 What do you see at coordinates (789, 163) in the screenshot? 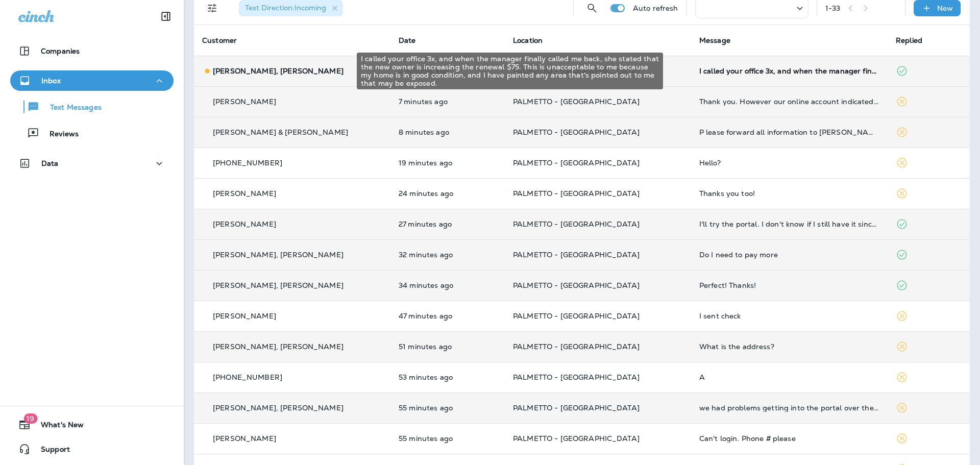
I see `div: Hello?` at bounding box center [789, 163].